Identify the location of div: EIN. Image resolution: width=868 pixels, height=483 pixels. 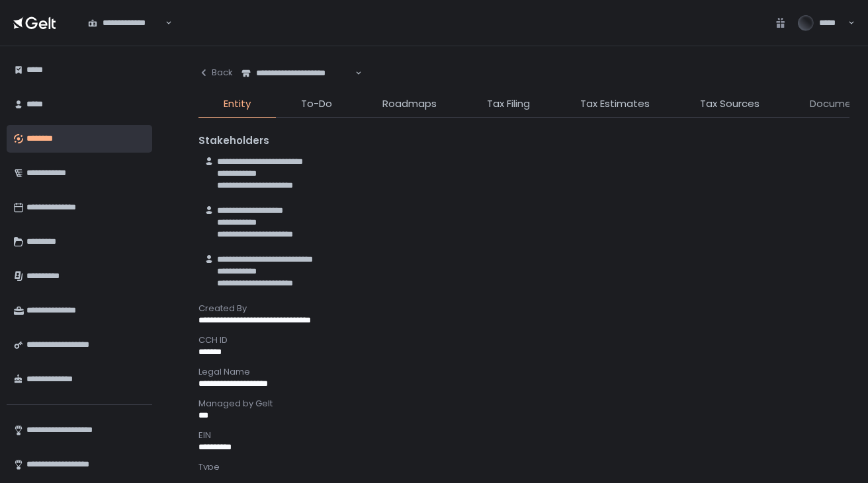
(524, 436).